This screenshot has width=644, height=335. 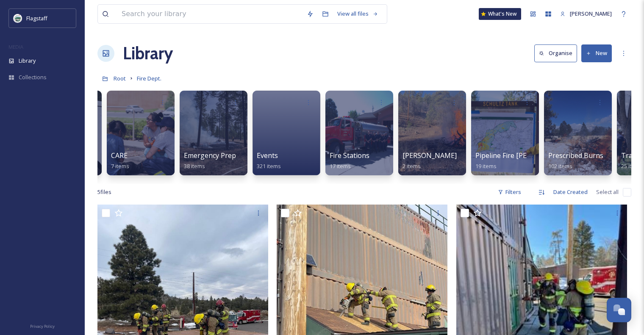 I want to click on span: Privacy Policy, so click(x=43, y=326).